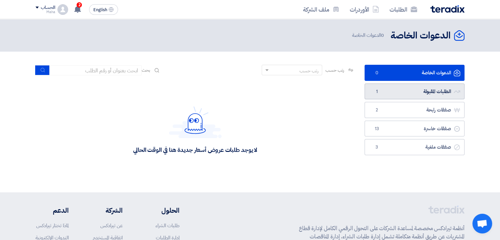 The width and height of the screenshot is (500, 240). I want to click on a: Open chat, so click(482, 224).